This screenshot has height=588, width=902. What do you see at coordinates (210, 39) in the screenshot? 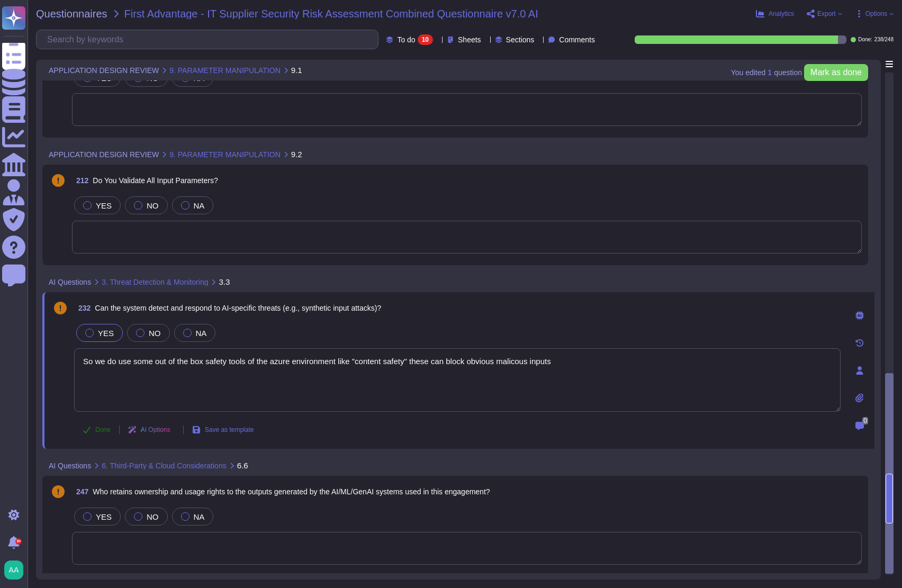
I see `input: Search by keywords` at bounding box center [210, 39].